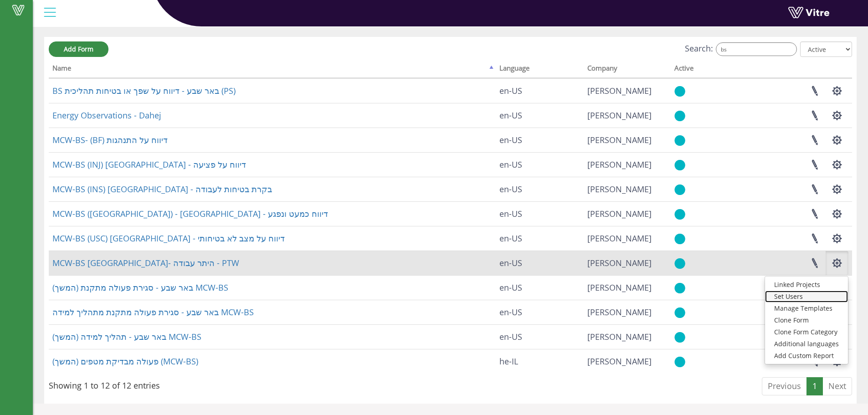 Image resolution: width=868 pixels, height=415 pixels. Describe the element at coordinates (741, 49) in the screenshot. I see `label: Search:` at that location.